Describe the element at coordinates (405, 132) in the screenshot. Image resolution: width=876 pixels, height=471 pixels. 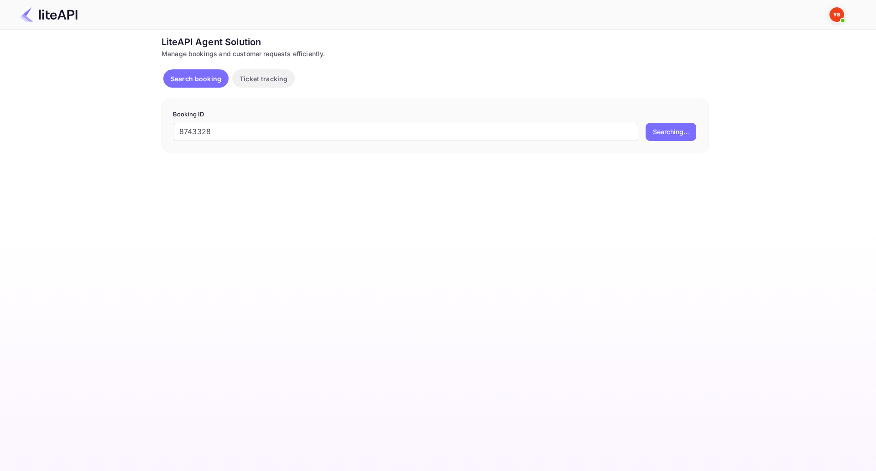
I see `input: Enter Booking ID (e.g., 63782194)` at that location.